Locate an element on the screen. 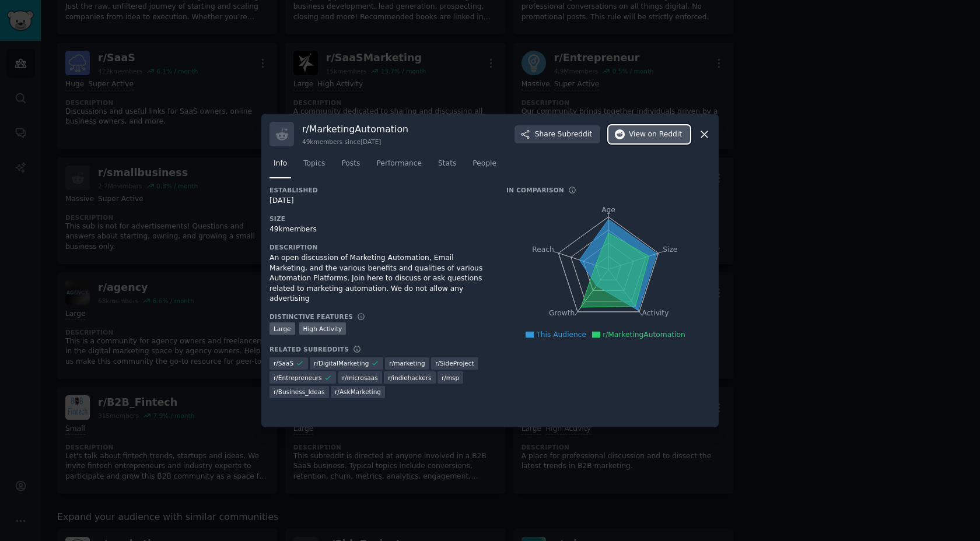 This screenshot has height=541, width=980. span: r/ DigitalMarketing is located at coordinates (341, 364).